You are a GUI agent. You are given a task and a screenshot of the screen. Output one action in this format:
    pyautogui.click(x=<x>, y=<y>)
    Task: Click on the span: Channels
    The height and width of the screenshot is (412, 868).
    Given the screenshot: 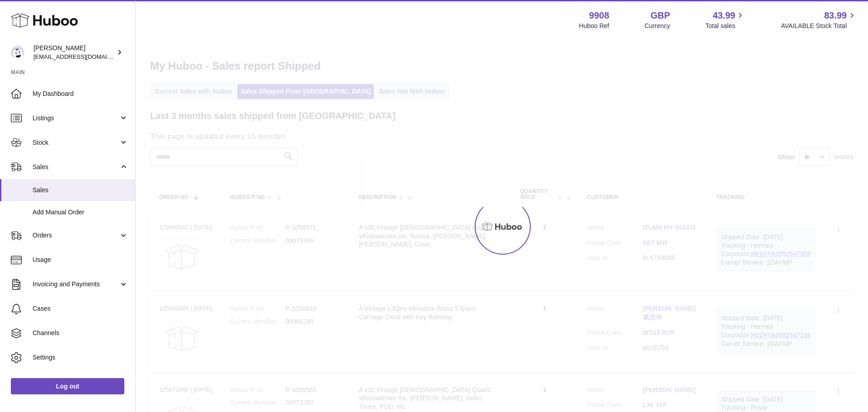 What is the action you would take?
    pyautogui.click(x=80, y=333)
    